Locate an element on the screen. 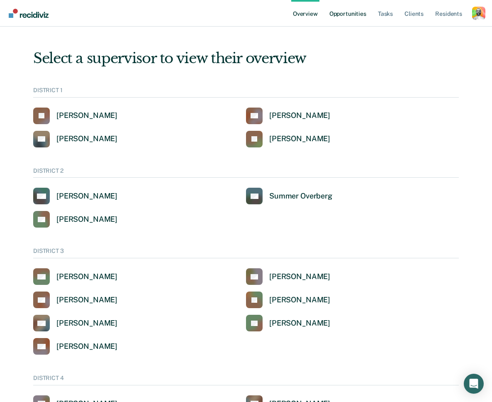 This screenshot has height=402, width=492. div: Summer Overberg is located at coordinates (301, 196).